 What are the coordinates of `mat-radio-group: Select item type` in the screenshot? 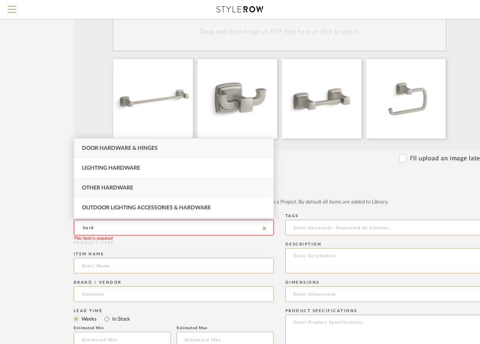 It's located at (174, 318).